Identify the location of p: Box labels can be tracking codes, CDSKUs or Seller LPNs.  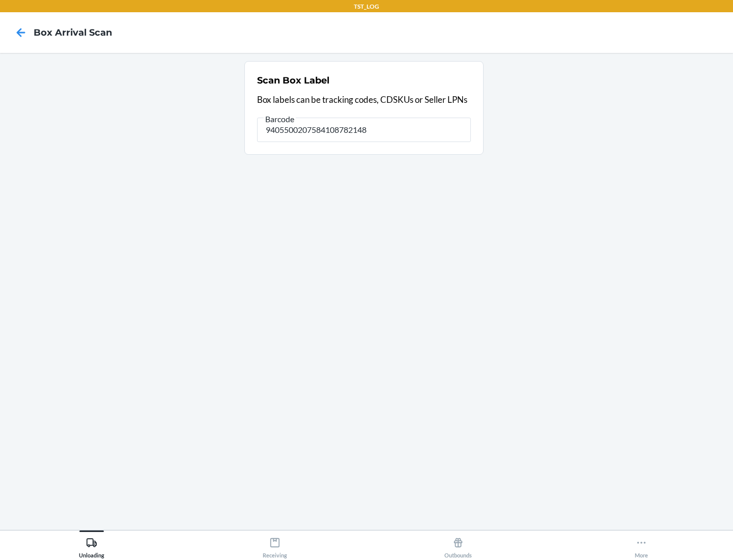
(364, 100).